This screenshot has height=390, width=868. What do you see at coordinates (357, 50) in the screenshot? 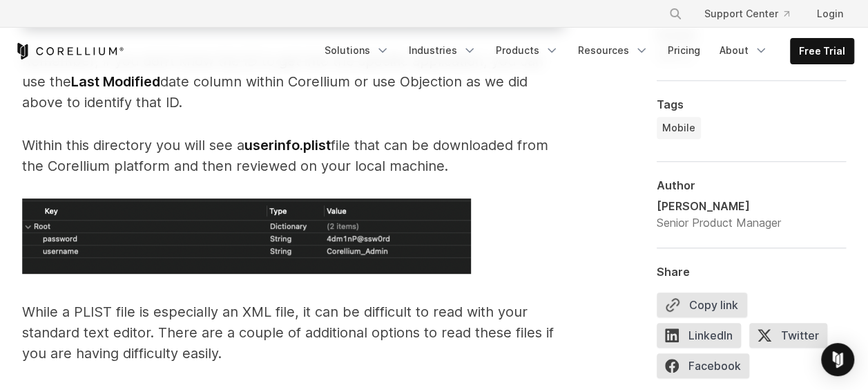
I see `a: Solutions` at bounding box center [357, 50].